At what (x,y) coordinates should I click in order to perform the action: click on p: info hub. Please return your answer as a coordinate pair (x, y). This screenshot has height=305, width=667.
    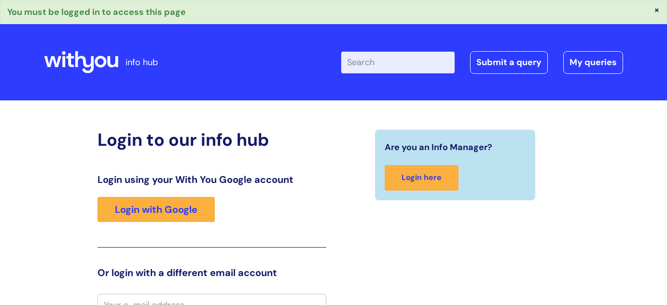
    Looking at the image, I should click on (141, 62).